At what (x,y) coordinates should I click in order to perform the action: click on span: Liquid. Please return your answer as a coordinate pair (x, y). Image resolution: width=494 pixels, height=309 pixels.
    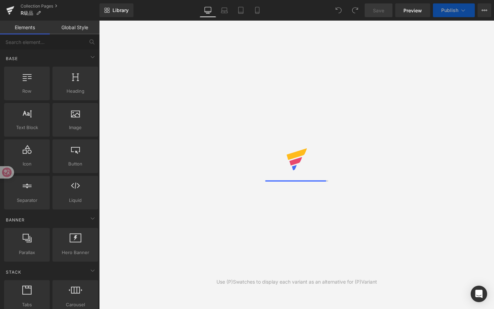
    Looking at the image, I should click on (75, 200).